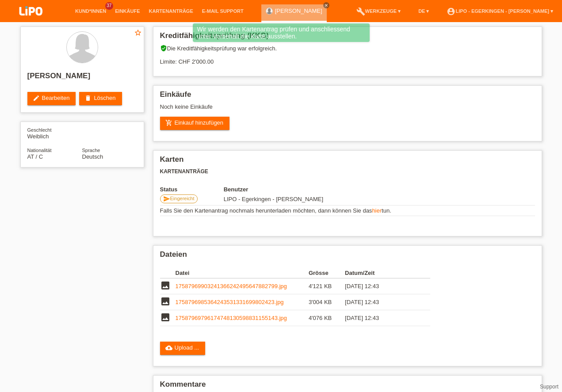 This screenshot has height=392, width=562. What do you see at coordinates (451, 11) in the screenshot?
I see `i: account_circle` at bounding box center [451, 11].